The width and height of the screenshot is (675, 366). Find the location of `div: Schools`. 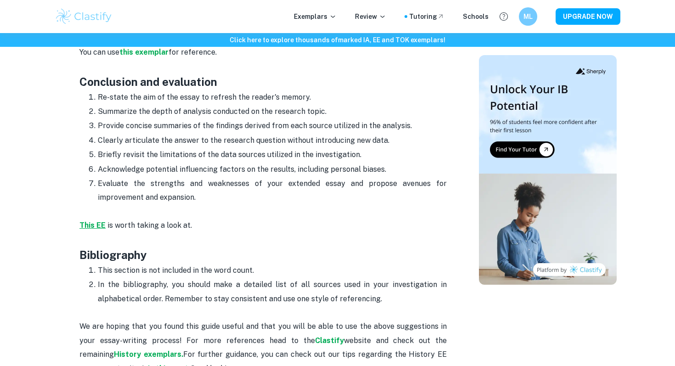

div: Schools is located at coordinates (476, 17).